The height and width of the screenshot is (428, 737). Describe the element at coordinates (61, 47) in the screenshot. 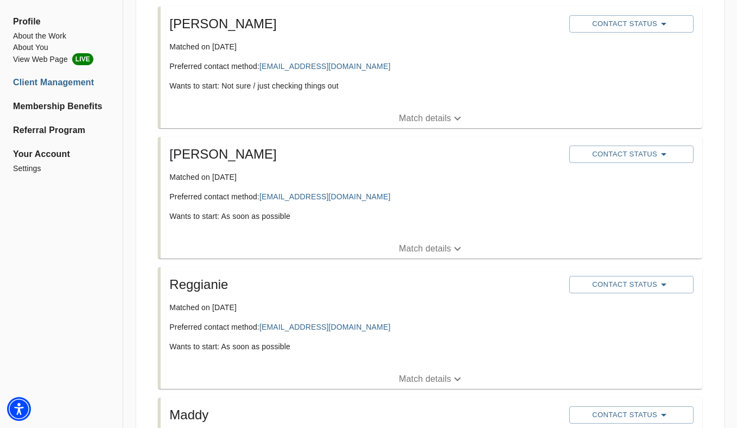

I see `a: About You` at that location.